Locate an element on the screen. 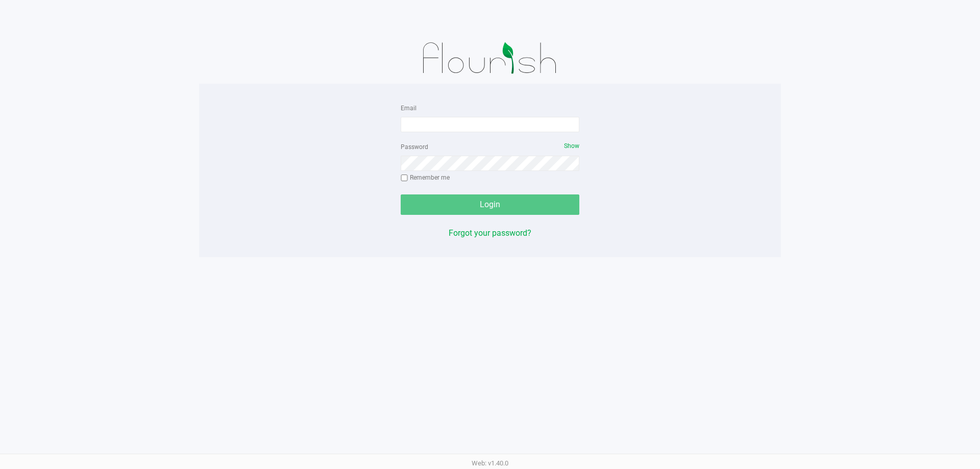 The width and height of the screenshot is (980, 469). span: Show is located at coordinates (572, 146).